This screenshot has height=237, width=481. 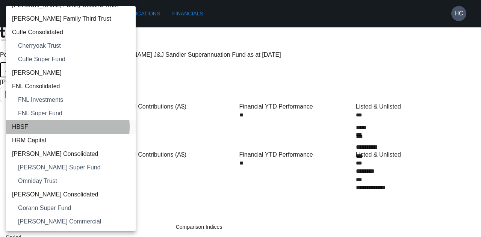 What do you see at coordinates (74, 114) in the screenshot?
I see `span: FNL Super Fund` at bounding box center [74, 114].